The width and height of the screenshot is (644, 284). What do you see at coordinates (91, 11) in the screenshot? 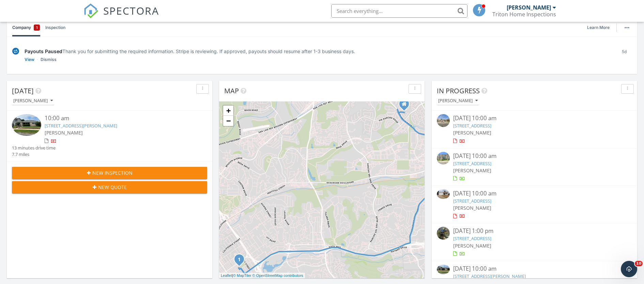
I see `img: The Best Home Inspection Software - Spectora` at bounding box center [91, 11].